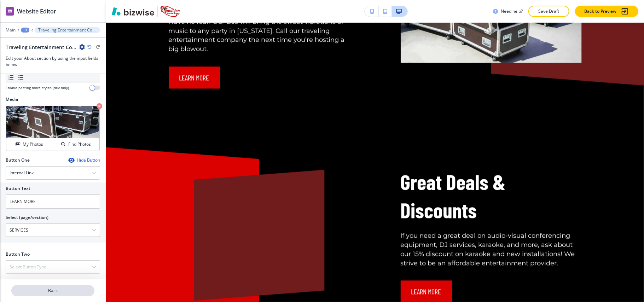  Describe the element at coordinates (18, 189) in the screenshot. I see `h2: Button Text` at that location.